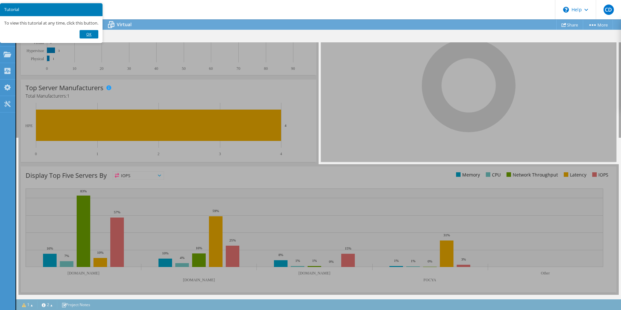  I want to click on a: Project Notes, so click(76, 305).